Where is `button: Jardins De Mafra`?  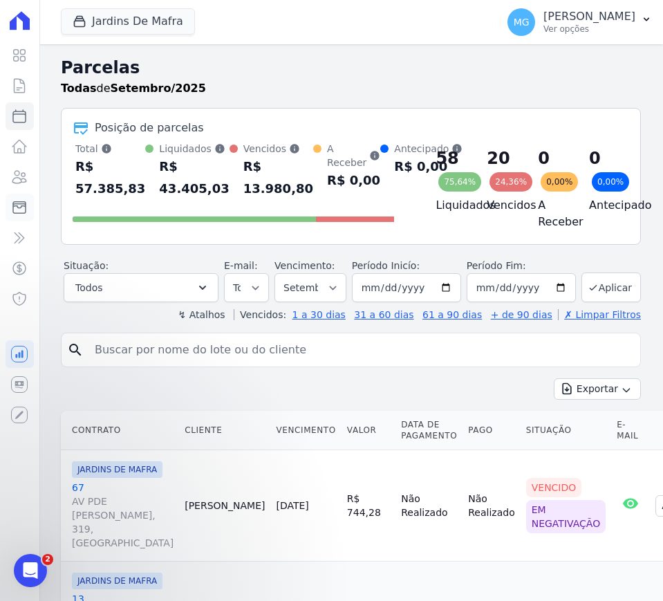
button: Jardins De Mafra is located at coordinates (128, 21).